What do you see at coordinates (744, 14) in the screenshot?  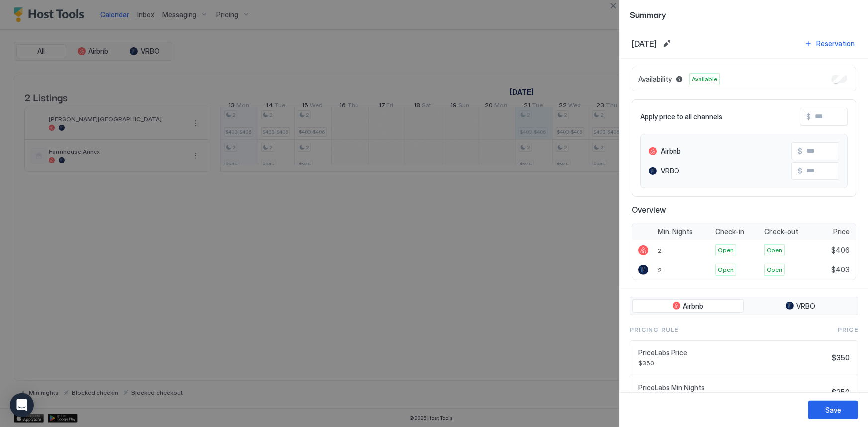 I see `span: Summary` at bounding box center [744, 14].